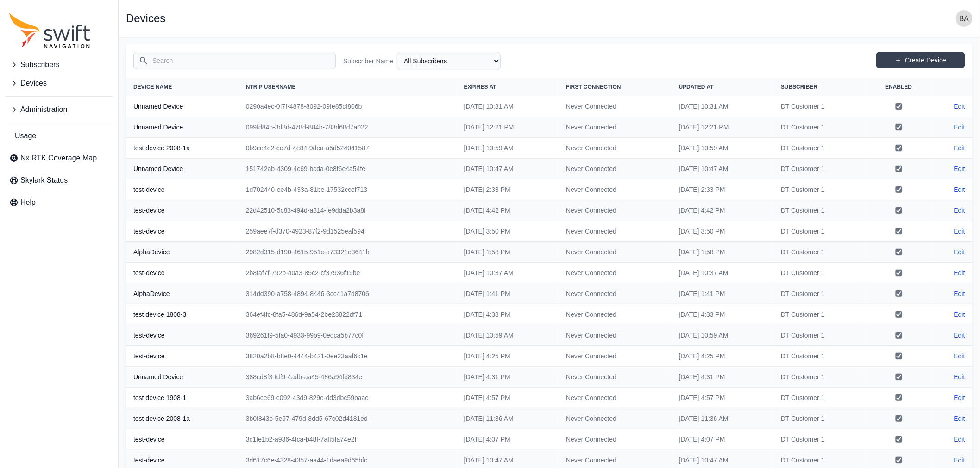 This screenshot has height=468, width=980. What do you see at coordinates (964, 19) in the screenshot?
I see `img: user photo` at bounding box center [964, 19].